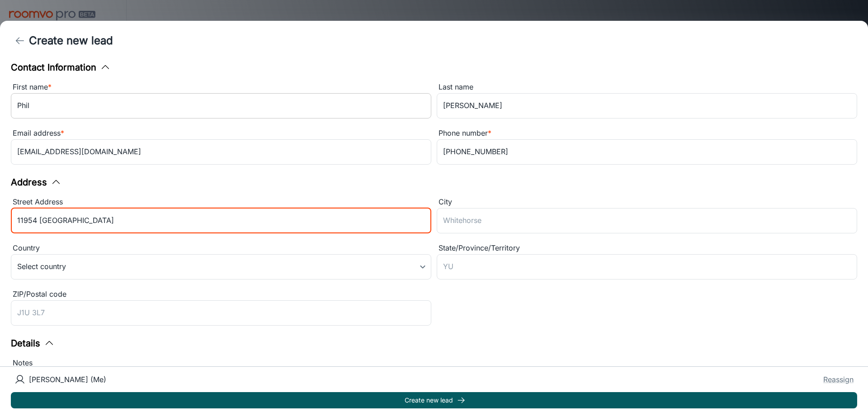 This screenshot has width=868, height=412. I want to click on input: J1U 3L7, so click(221, 313).